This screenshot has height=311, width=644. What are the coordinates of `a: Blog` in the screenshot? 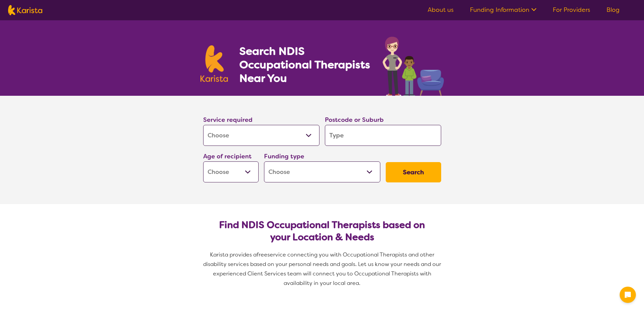 It's located at (613, 10).